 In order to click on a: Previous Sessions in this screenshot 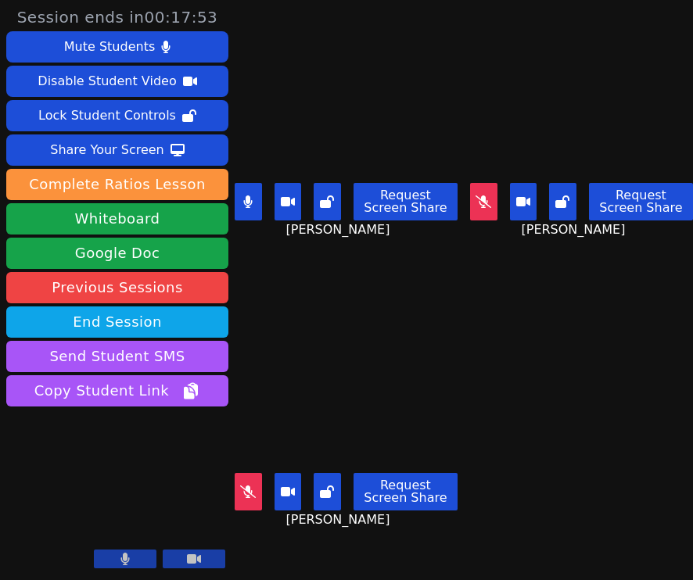, I will do `click(117, 288)`.